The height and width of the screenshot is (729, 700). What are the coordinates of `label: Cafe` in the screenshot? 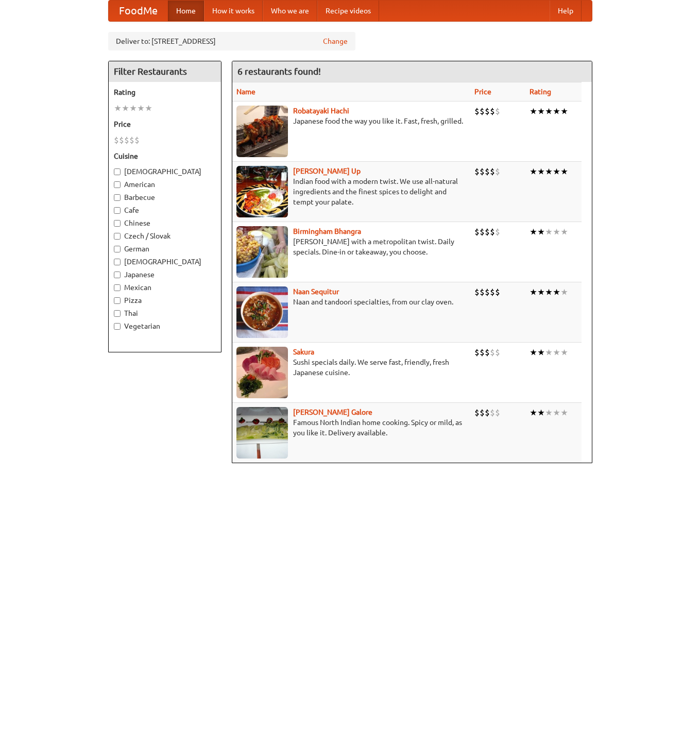 It's located at (165, 210).